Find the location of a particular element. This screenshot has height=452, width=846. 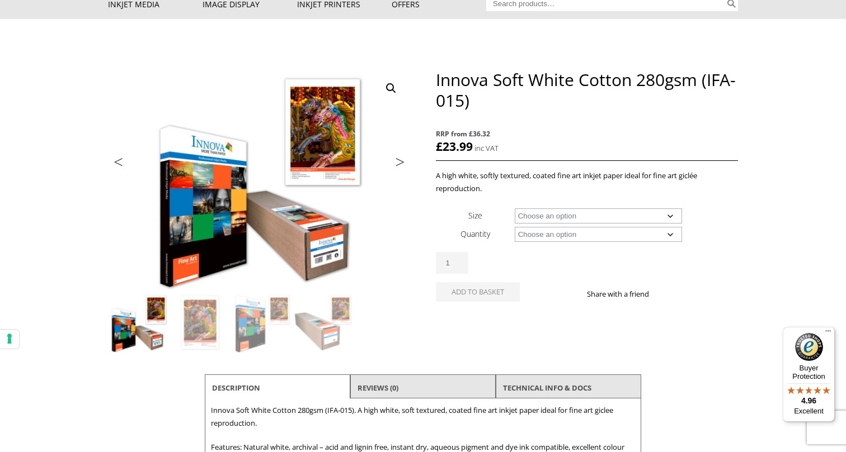

img: Innova Soft White Cotton 280gsm (IFA-015) - Image 3 is located at coordinates (262, 323).